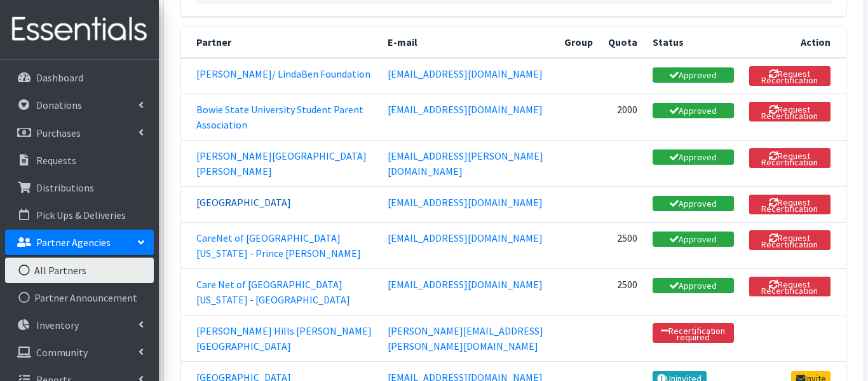 This screenshot has width=868, height=381. I want to click on a: Partner Agencies, so click(79, 242).